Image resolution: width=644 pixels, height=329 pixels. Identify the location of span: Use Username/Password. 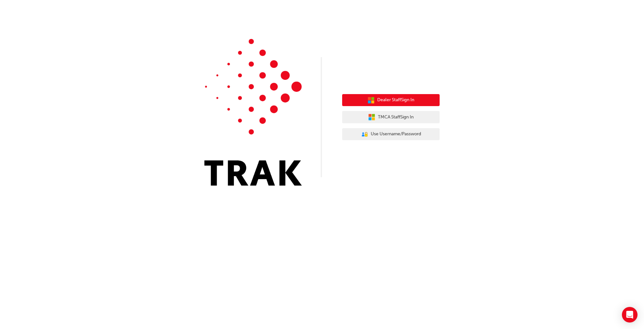
(395, 134).